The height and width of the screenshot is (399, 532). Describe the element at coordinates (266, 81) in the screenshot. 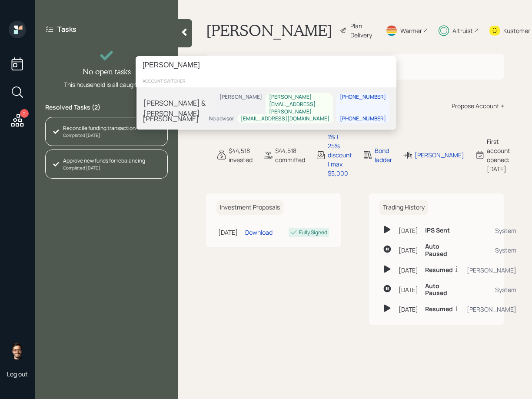

I see `div: account switcher` at that location.